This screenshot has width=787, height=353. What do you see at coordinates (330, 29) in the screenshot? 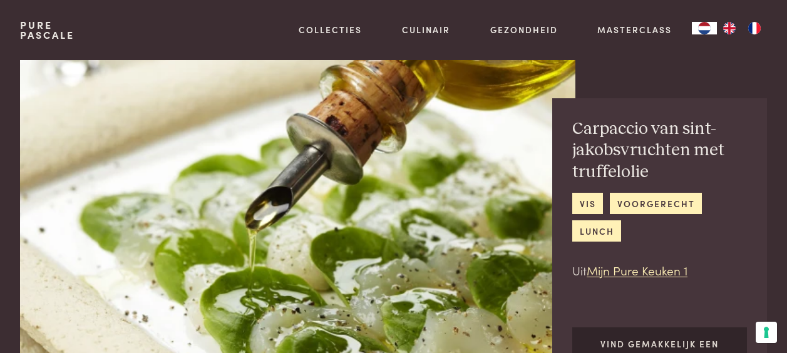
I see `a: Collecties` at bounding box center [330, 29].